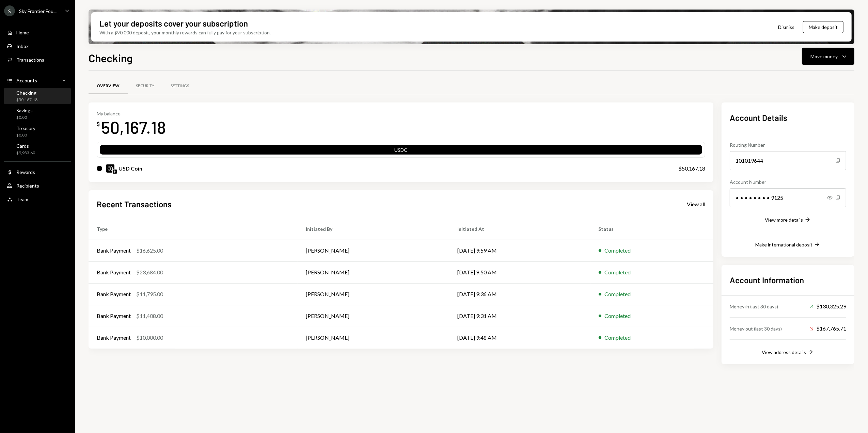 Image resolution: width=868 pixels, height=433 pixels. Describe the element at coordinates (110, 58) in the screenshot. I see `h1: Checking` at that location.